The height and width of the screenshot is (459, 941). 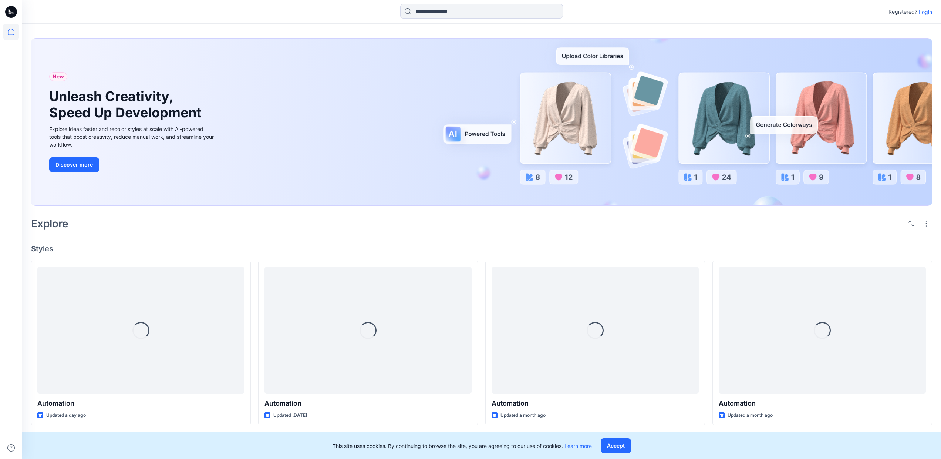 What do you see at coordinates (50, 223) in the screenshot?
I see `h2: Explore` at bounding box center [50, 223].